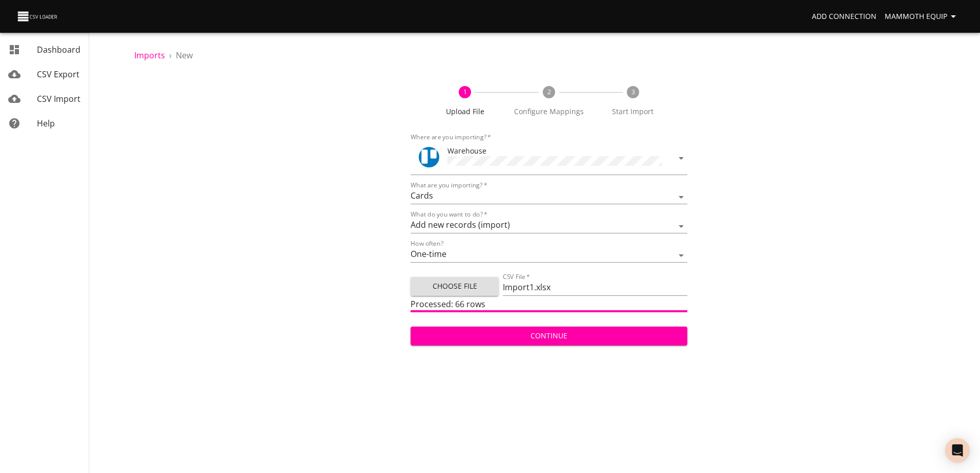 This screenshot has height=473, width=980. Describe the element at coordinates (429, 157) in the screenshot. I see `div: Tool` at that location.